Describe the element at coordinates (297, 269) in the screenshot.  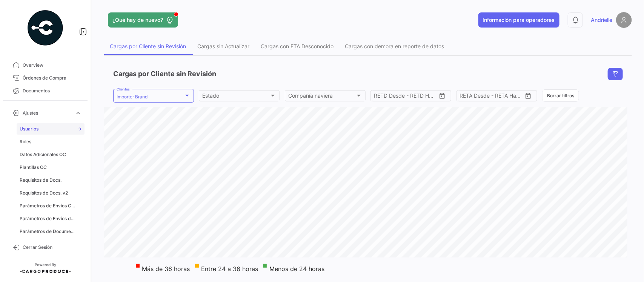
I see `p: Menos de 24 horas` at that location.